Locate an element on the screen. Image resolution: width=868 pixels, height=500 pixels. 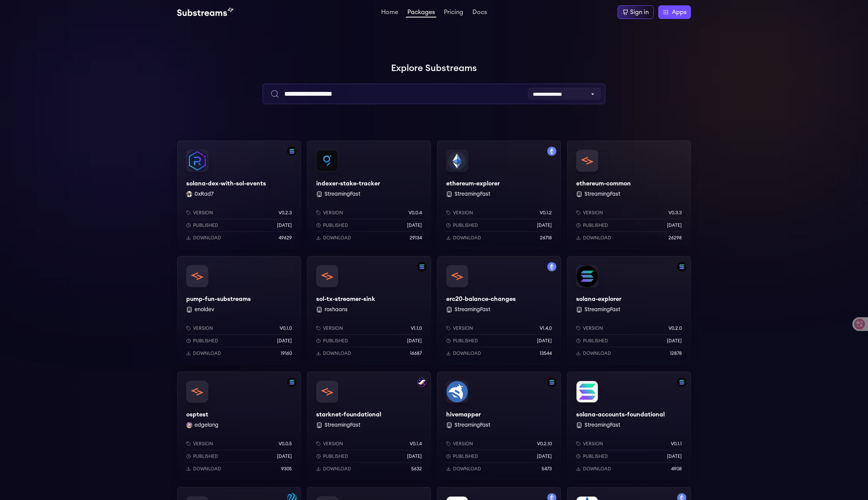
button: roshaans is located at coordinates (336, 310).